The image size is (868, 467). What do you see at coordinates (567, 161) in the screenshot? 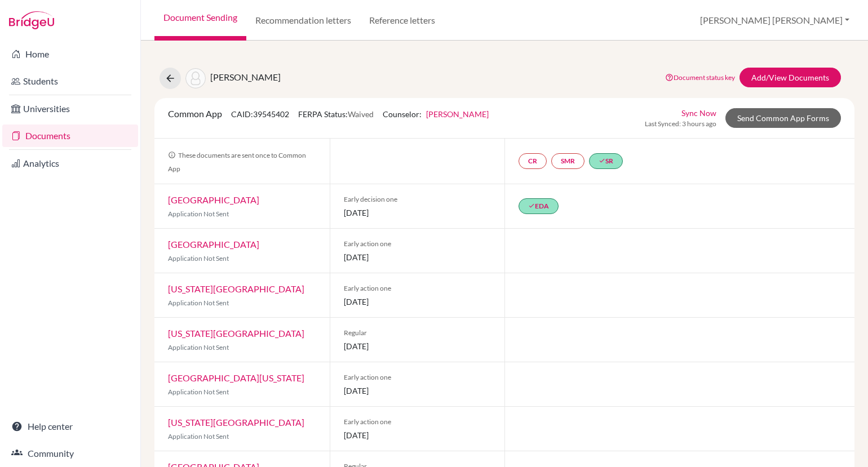
I see `a: SMR` at bounding box center [567, 161].